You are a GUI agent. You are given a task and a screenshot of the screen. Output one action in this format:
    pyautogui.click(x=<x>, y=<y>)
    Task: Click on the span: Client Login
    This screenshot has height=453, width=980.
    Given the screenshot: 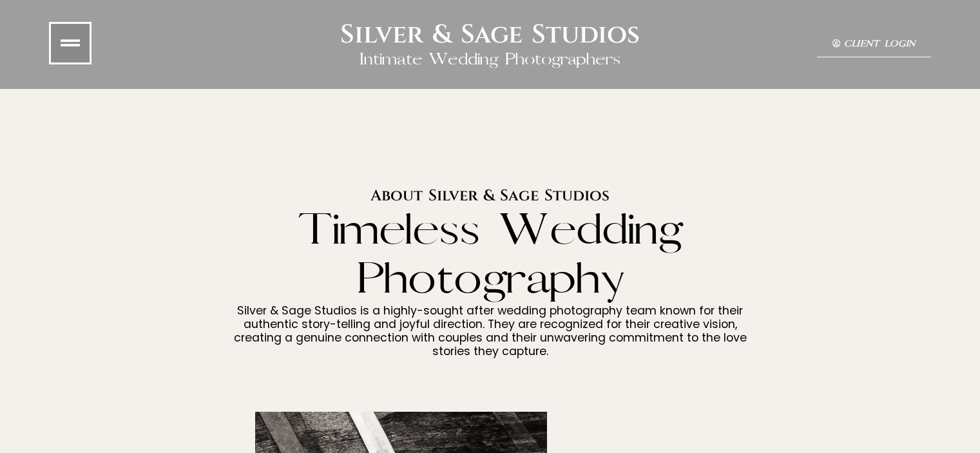 What is the action you would take?
    pyautogui.click(x=879, y=44)
    